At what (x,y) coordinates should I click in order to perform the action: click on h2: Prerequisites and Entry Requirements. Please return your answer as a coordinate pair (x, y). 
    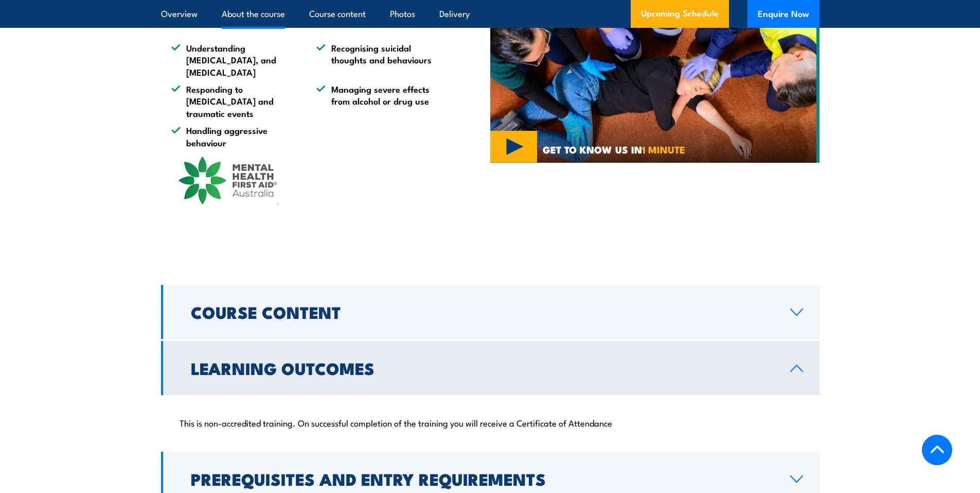
    Looking at the image, I should click on (482, 478).